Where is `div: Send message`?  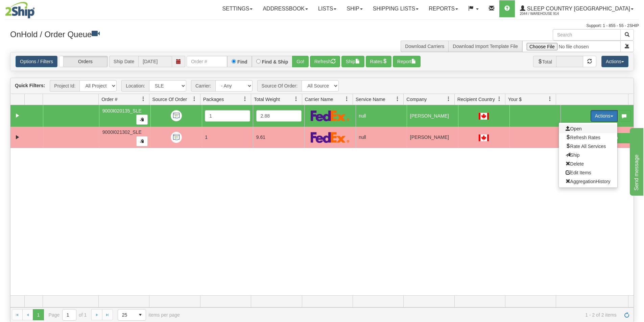 div: Send message is located at coordinates (34, 8).